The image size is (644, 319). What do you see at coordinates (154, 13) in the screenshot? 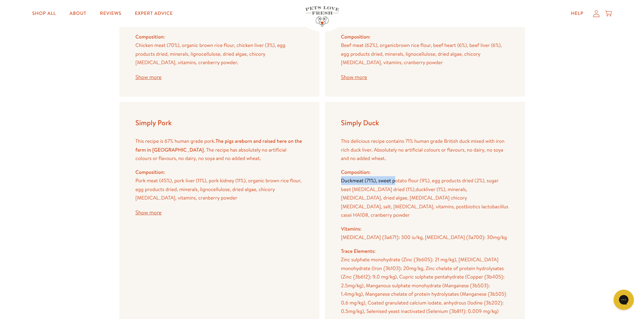
I see `a: Expert Advice` at bounding box center [154, 13].